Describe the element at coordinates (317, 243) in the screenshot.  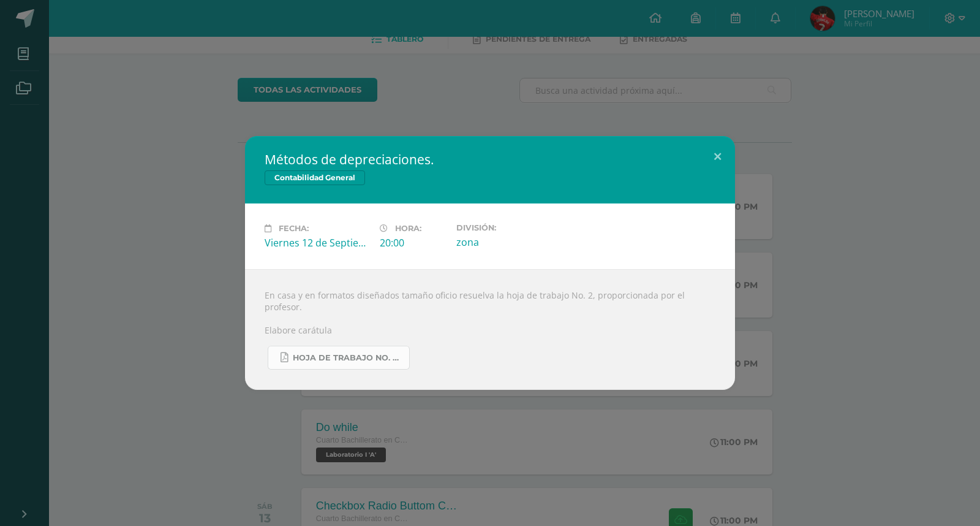
I see `div: Viernes 12 de Septiembre` at that location.